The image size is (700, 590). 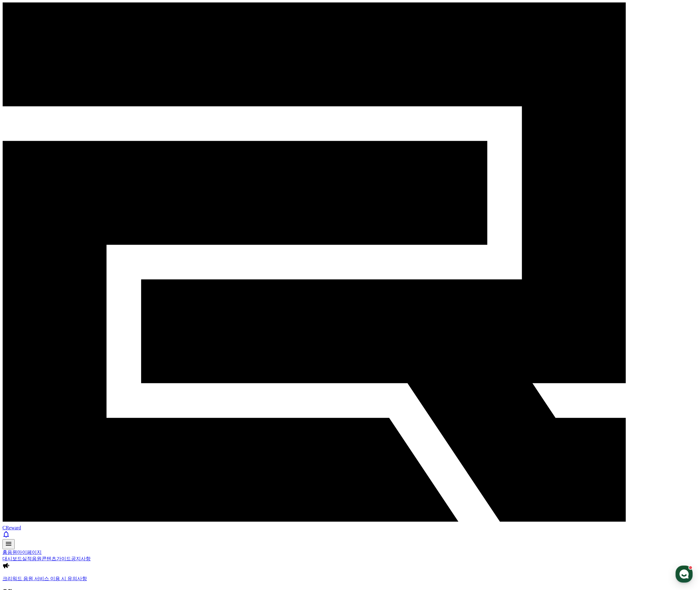 What do you see at coordinates (350, 578) in the screenshot?
I see `a: 크리워드 음원 서비스 이용 시 유의사항` at bounding box center [350, 578].